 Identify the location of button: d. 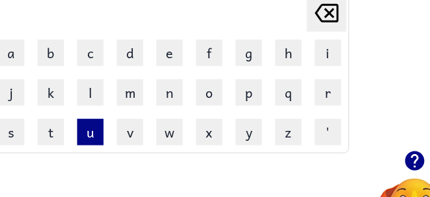
(130, 53).